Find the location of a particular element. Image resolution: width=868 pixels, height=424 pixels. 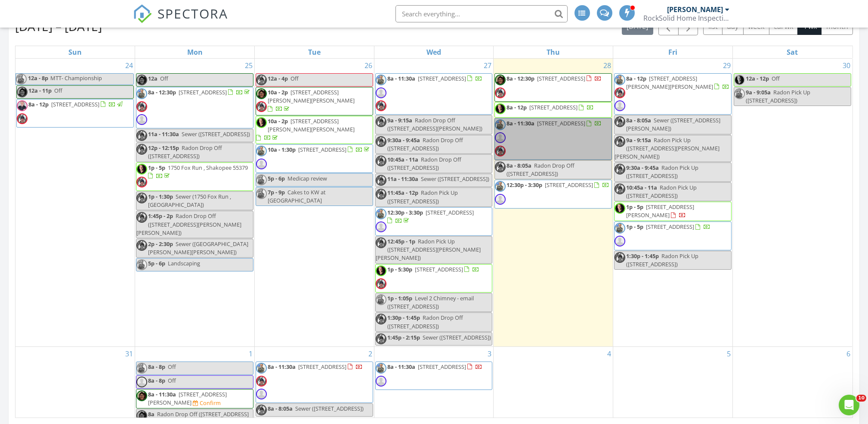

span: 1p - 1:30p is located at coordinates (161, 196).